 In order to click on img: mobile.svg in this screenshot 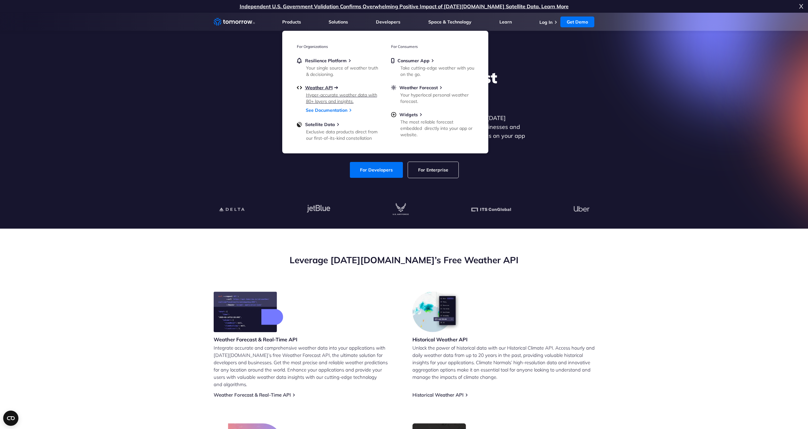, I will do `click(392, 61)`.